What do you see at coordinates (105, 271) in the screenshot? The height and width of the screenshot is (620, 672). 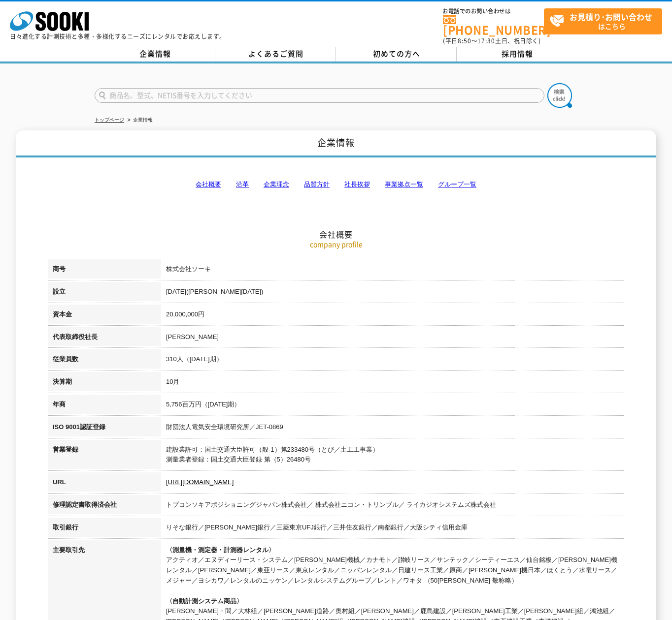 I see `th: 商号` at bounding box center [105, 271].